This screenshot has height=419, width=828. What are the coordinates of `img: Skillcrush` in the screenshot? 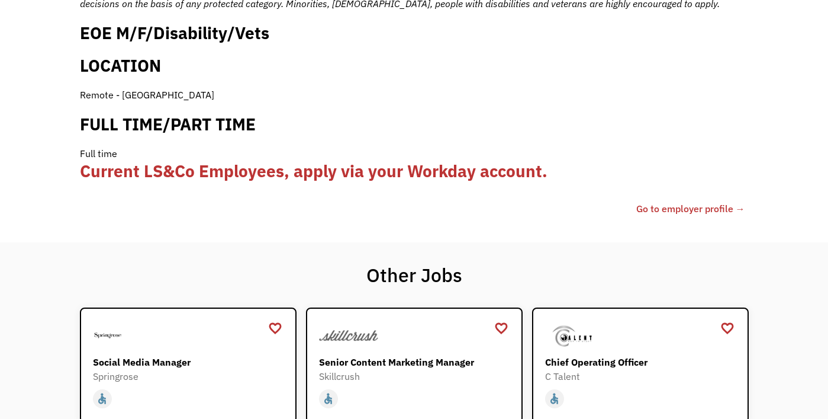 It's located at (349, 335).